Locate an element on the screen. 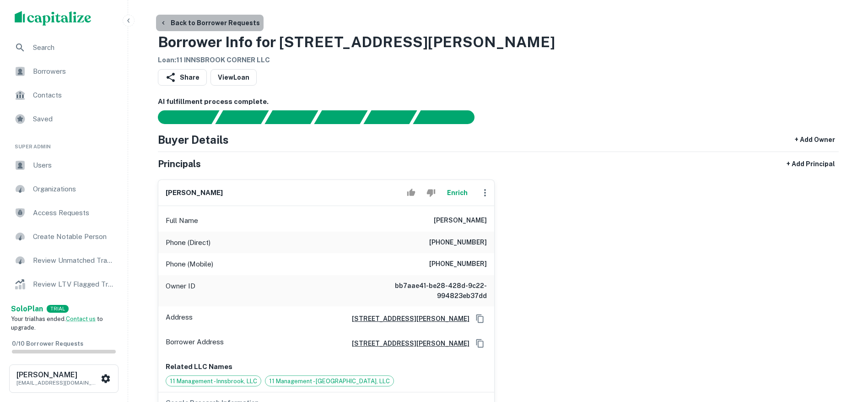 Image resolution: width=868 pixels, height=402 pixels. span: Review LTV Flagged Transactions is located at coordinates (74, 284).